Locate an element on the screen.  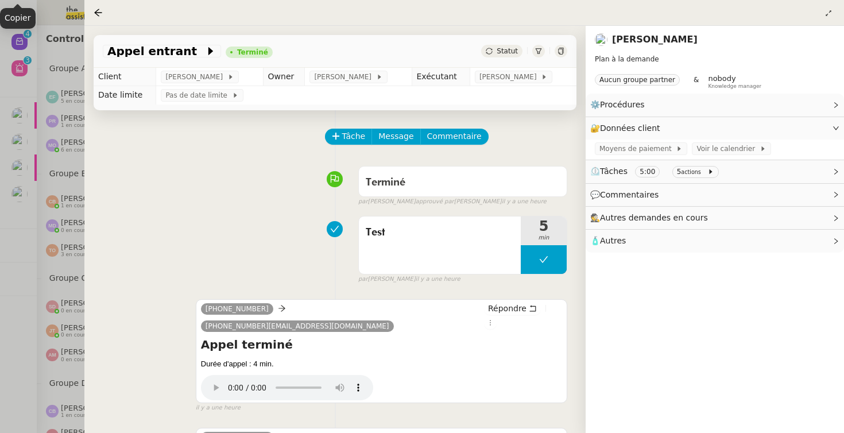
span: Commentaires is located at coordinates (629, 195).